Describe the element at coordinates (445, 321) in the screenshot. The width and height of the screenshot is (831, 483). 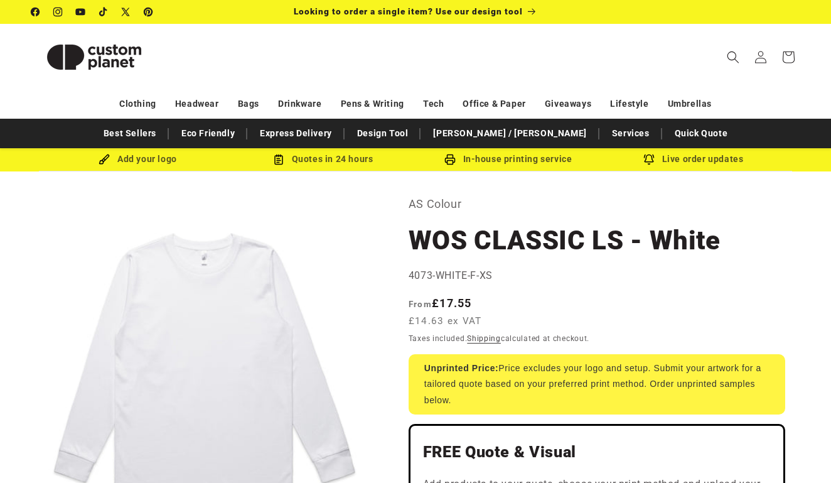
I see `span: £14.63 ex VAT` at that location.